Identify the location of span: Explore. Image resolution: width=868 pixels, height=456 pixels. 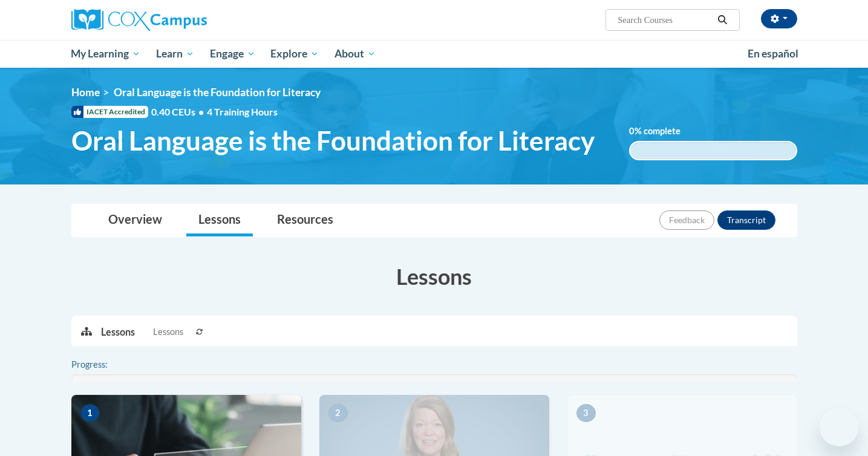
(294, 54).